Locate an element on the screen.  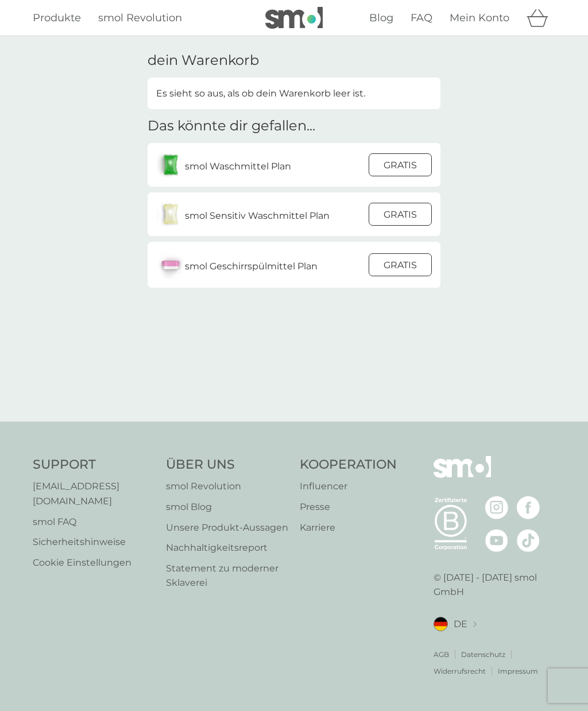
a: smol FAQ is located at coordinates (93, 522).